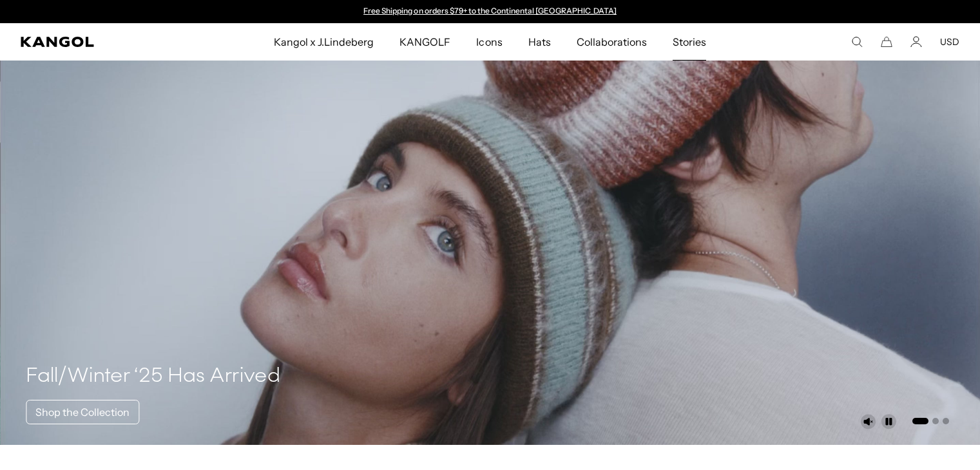 This screenshot has width=980, height=470. I want to click on summary: Search here, so click(857, 42).